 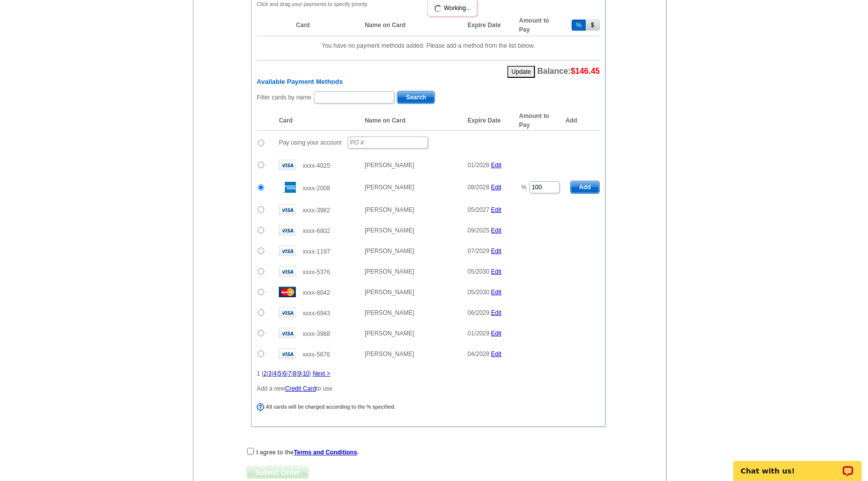 What do you see at coordinates (316, 188) in the screenshot?
I see `span: xxxx-2008` at bounding box center [316, 188].